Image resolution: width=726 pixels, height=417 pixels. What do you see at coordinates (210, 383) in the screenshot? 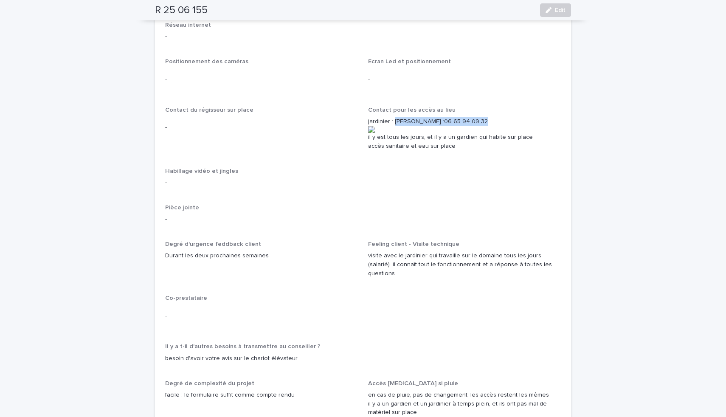
I see `span: Degré de complexité du projet` at bounding box center [210, 383].